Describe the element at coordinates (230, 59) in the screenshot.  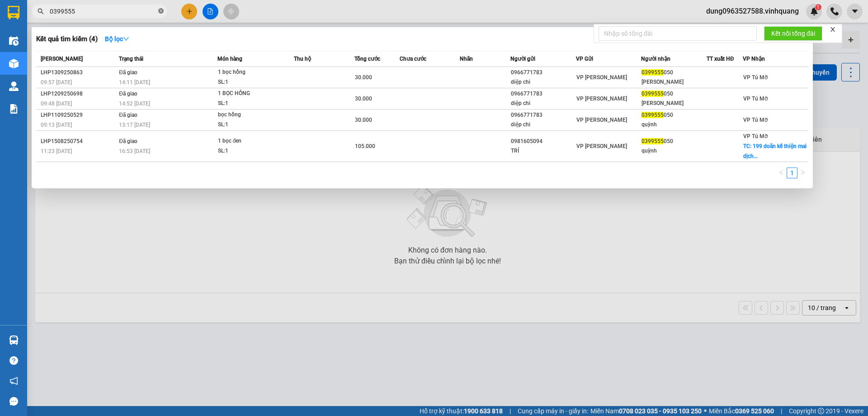
I see `span: Món hàng` at that location.